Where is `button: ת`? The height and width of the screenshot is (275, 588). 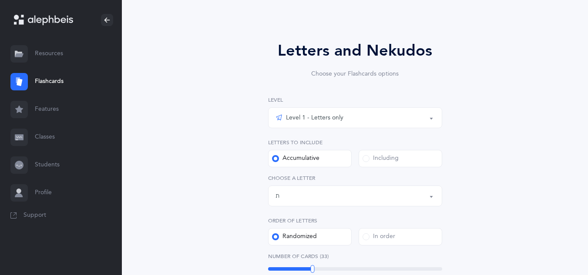 button: ת is located at coordinates (355, 196).